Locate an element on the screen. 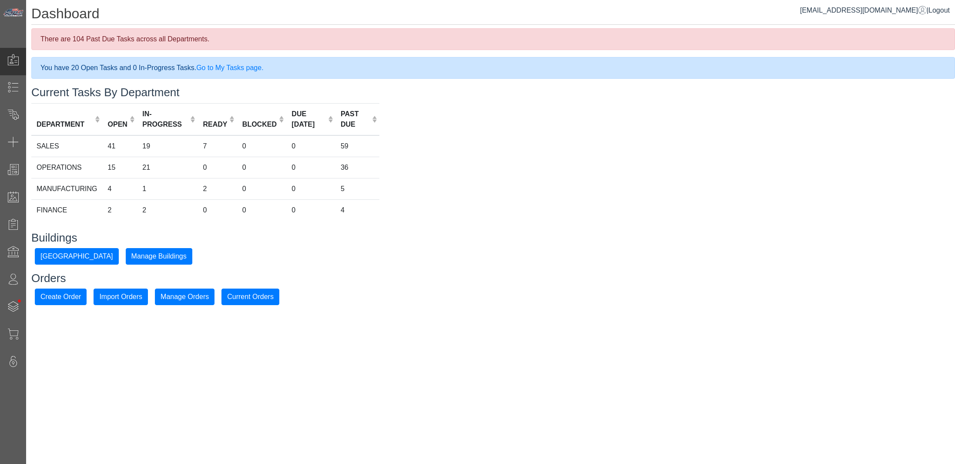  td: 41 is located at coordinates (120, 146).